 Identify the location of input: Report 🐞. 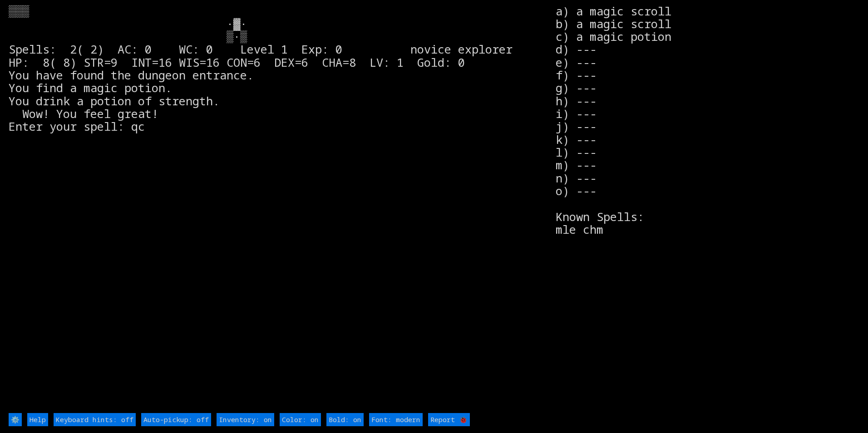
(449, 419).